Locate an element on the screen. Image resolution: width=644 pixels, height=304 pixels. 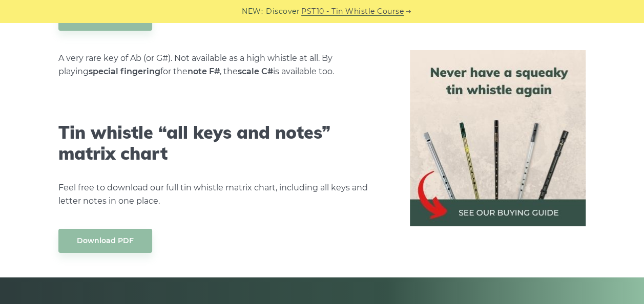
strong: note F# is located at coordinates (204, 71).